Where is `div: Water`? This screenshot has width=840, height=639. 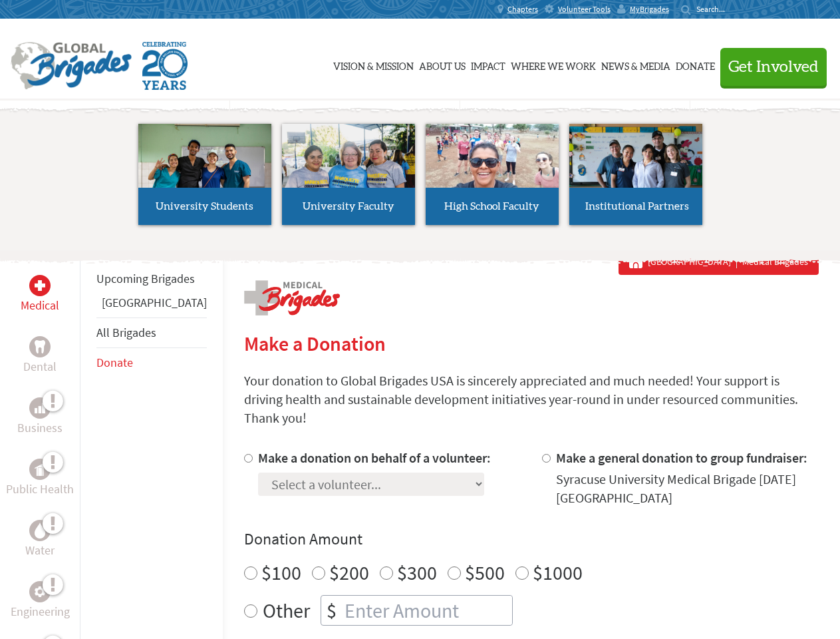
div: Water is located at coordinates (40, 531).